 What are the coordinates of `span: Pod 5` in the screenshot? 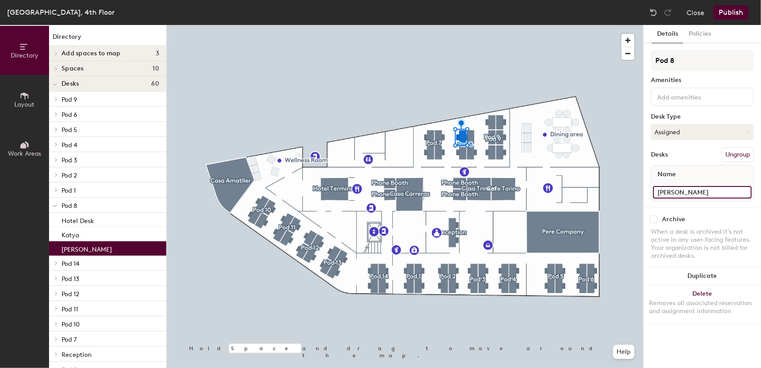 It's located at (69, 130).